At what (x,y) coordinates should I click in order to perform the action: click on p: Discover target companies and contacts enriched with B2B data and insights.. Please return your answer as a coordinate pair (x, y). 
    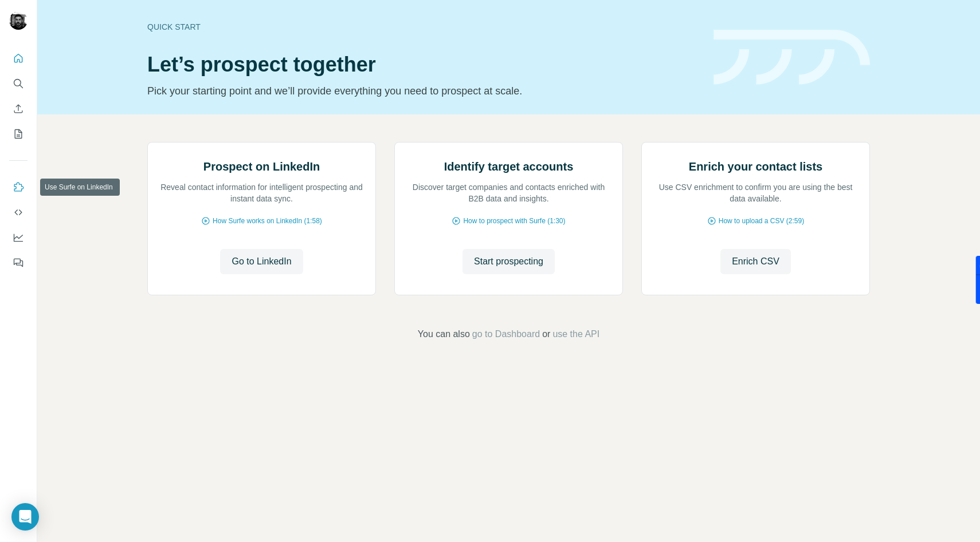
    Looking at the image, I should click on (508, 193).